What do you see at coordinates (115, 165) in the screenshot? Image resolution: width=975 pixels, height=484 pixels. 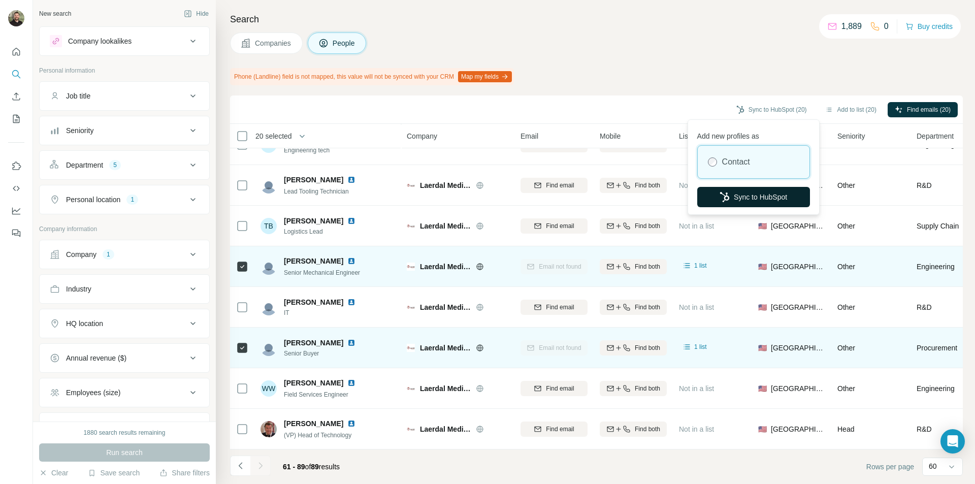 I see `div: 5` at bounding box center [115, 165].